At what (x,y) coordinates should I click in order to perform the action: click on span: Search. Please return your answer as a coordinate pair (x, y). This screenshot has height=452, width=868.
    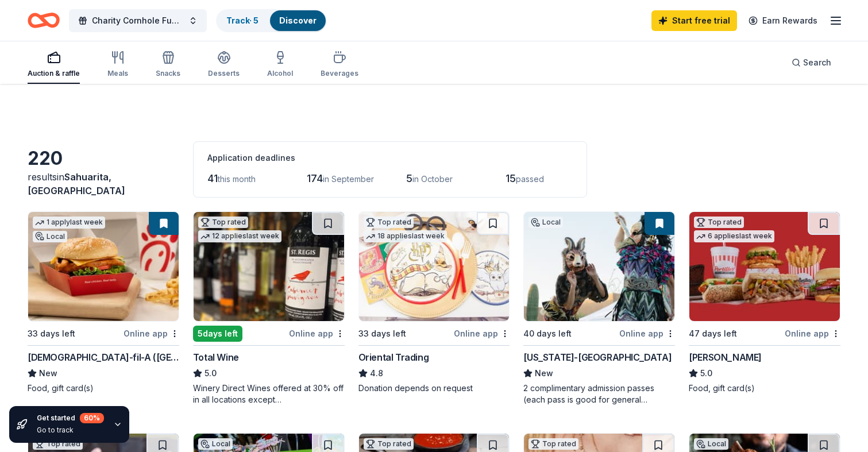
    Looking at the image, I should click on (817, 62).